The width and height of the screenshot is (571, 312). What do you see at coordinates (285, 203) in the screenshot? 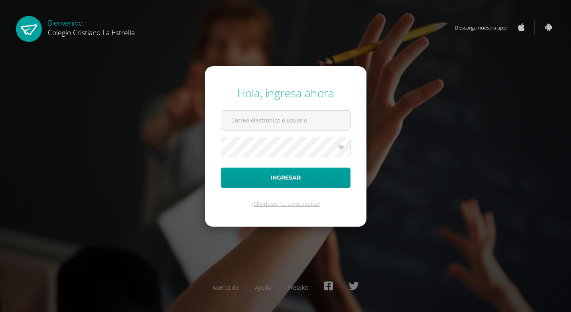
I see `a: ¿Olvidaste tu contraseña?` at bounding box center [285, 203].